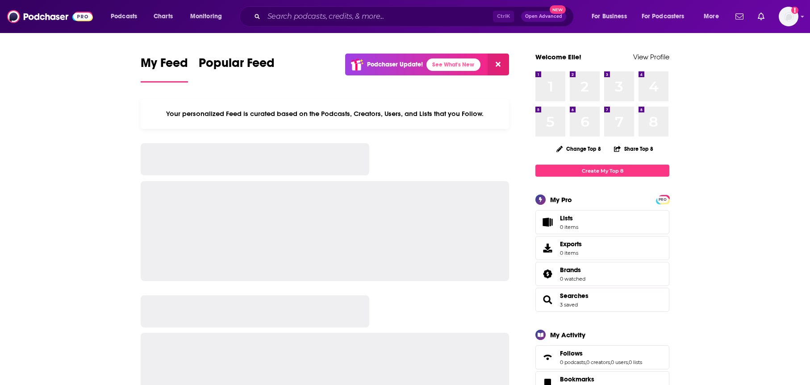  I want to click on p: Podchaser Update!, so click(395, 64).